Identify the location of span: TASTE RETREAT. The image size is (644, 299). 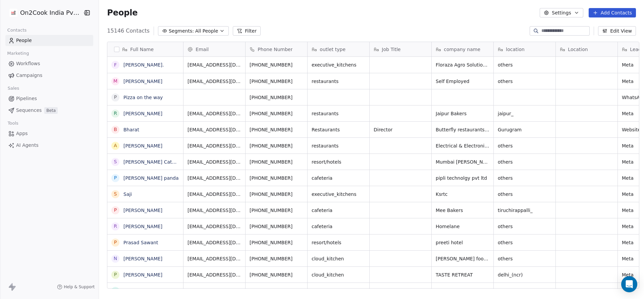
(463, 274).